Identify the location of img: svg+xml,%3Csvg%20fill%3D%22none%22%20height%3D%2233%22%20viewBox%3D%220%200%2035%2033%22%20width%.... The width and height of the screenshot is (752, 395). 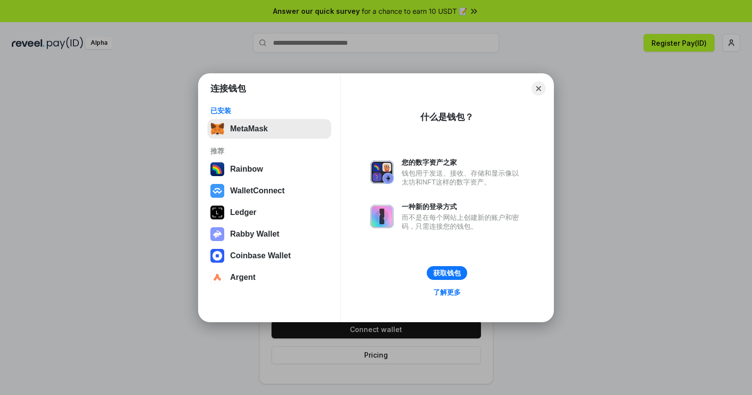
(217, 129).